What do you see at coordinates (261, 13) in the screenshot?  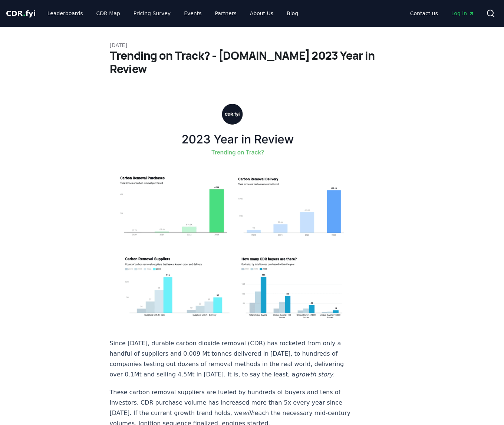 I see `a: About Us` at bounding box center [261, 13].